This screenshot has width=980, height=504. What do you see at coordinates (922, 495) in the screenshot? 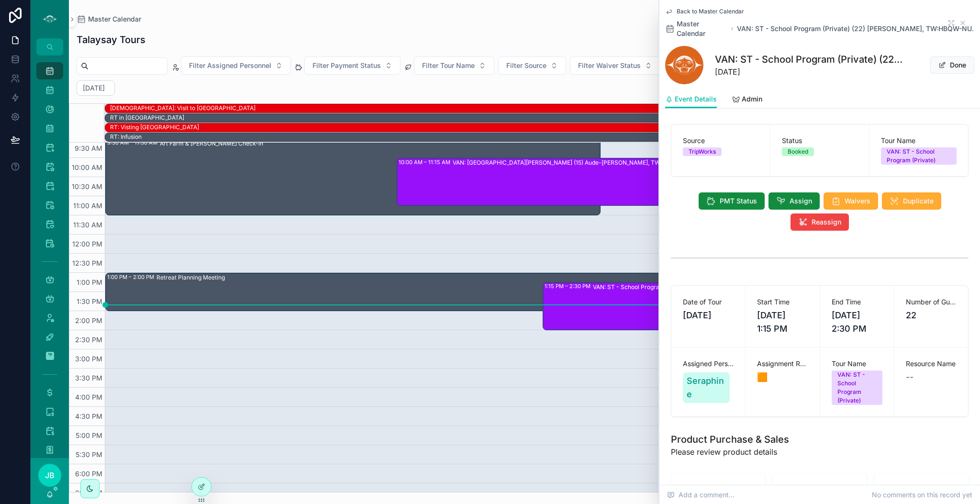
I see `span: No comments on this record yet` at bounding box center [922, 495].